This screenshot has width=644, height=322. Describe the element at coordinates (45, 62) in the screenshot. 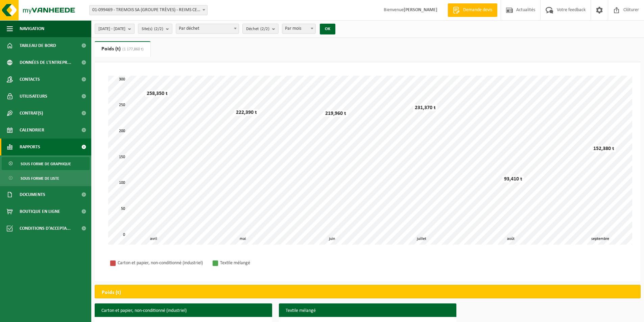

I see `span: Données de l'entrepr...` at that location.